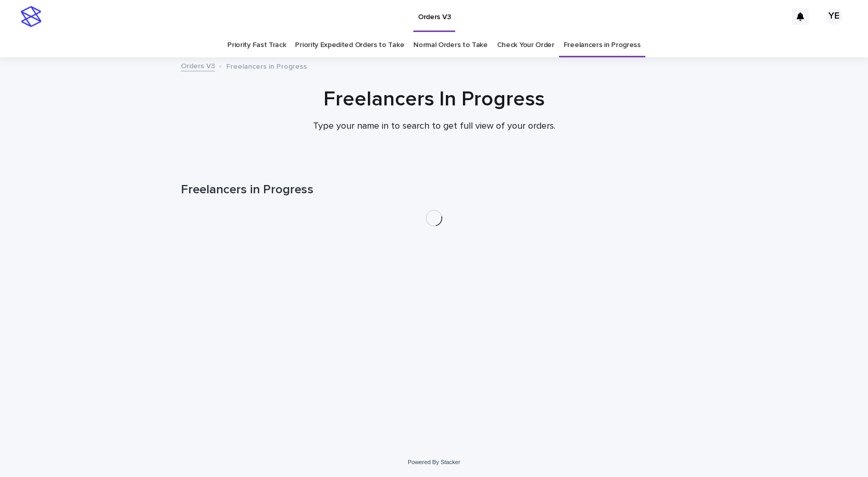 This screenshot has width=868, height=477. What do you see at coordinates (198, 65) in the screenshot?
I see `a: Orders V3` at bounding box center [198, 65].